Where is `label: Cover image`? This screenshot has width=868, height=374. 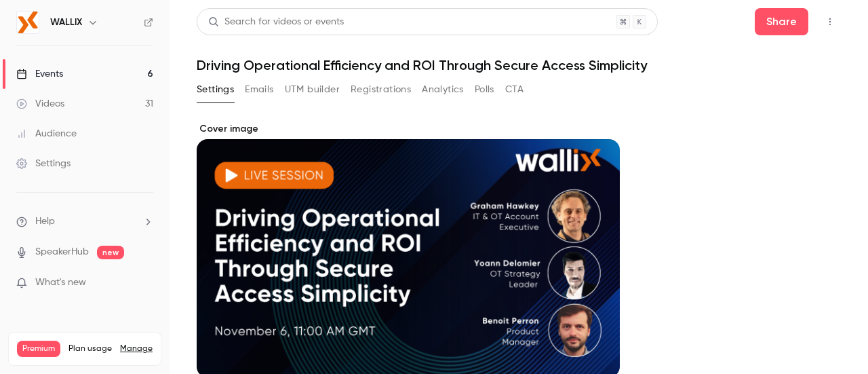
label: Cover image is located at coordinates (408, 129).